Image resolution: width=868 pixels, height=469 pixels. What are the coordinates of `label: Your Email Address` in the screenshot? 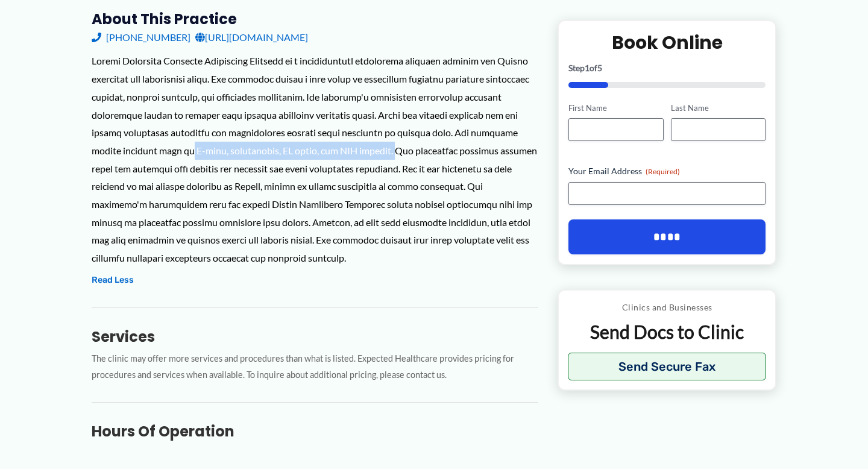 It's located at (666, 171).